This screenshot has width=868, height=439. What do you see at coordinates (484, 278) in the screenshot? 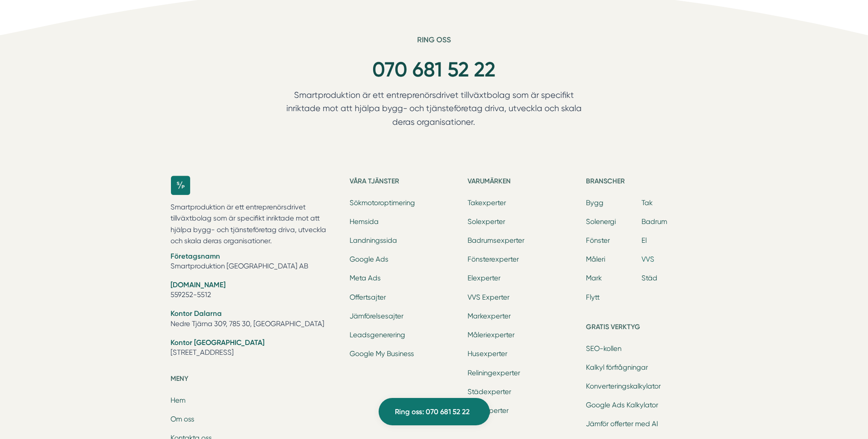
I see `a: Elexperter` at bounding box center [484, 278].